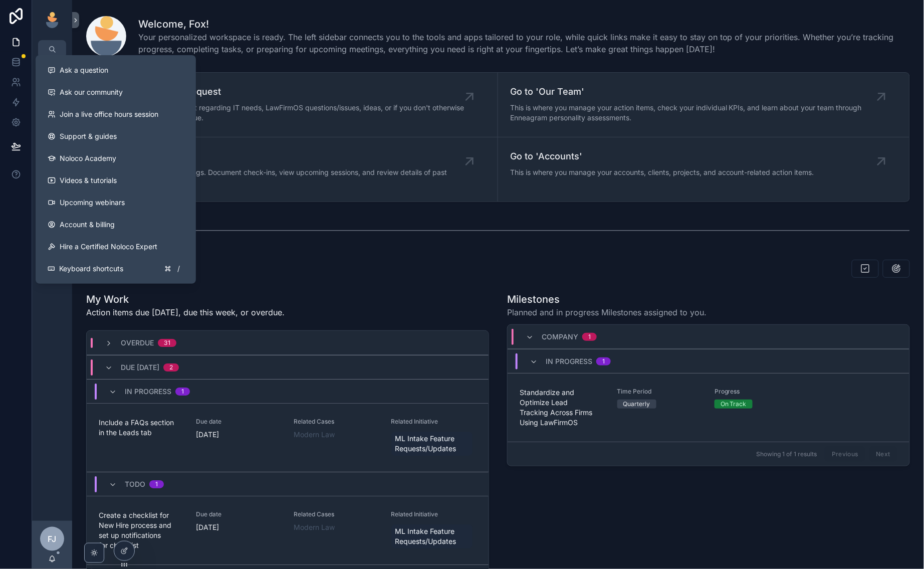 Image resolution: width=924 pixels, height=569 pixels. What do you see at coordinates (703, 169) in the screenshot?
I see `a: Go to 'Accounts'This is where you manage your accounts, clients, projects, and account-related ac...` at bounding box center [703, 169].